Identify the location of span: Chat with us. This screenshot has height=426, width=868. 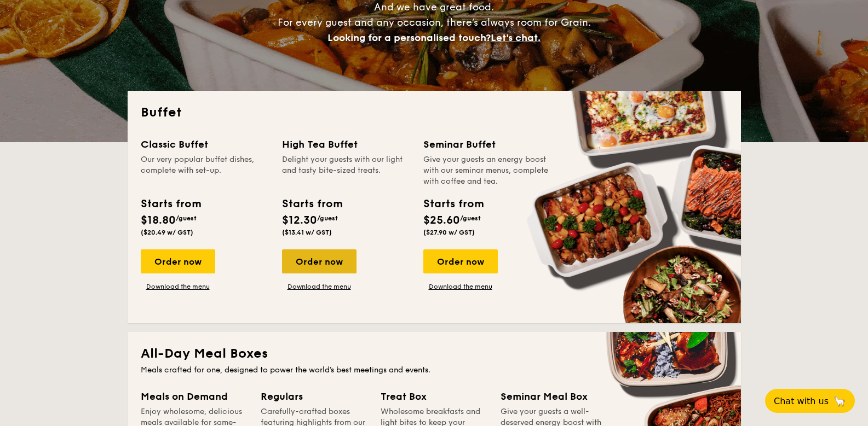
(801, 401).